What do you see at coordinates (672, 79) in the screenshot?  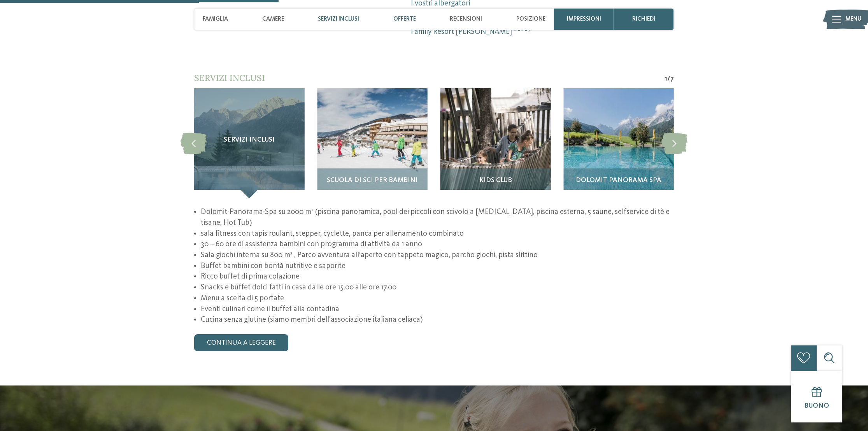 I see `span: 7` at bounding box center [672, 79].